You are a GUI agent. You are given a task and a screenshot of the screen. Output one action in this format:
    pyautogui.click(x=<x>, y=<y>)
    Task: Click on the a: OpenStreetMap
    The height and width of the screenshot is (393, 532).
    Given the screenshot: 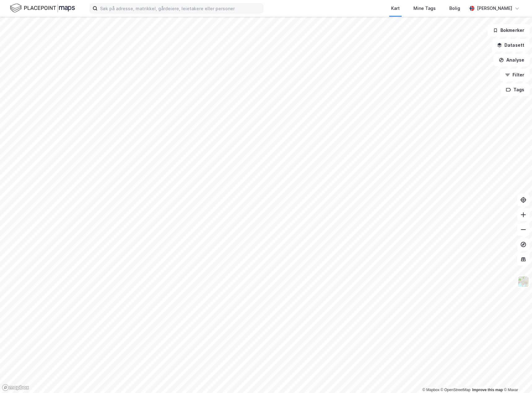 What is the action you would take?
    pyautogui.click(x=455, y=390)
    